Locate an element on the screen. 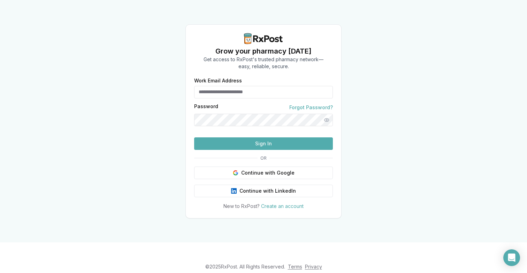 This screenshot has width=527, height=273. a: Create an account is located at coordinates (282, 206).